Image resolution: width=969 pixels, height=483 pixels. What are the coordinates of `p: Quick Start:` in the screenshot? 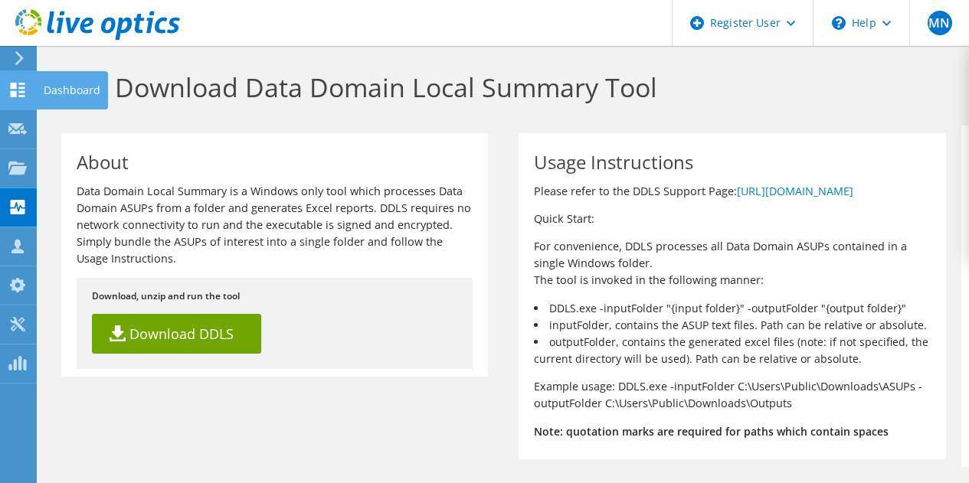 It's located at (731, 219).